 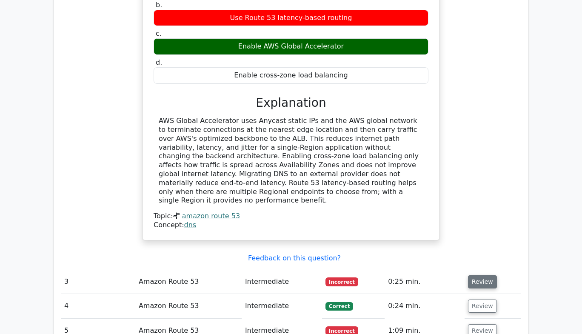 I want to click on span: c., so click(x=159, y=33).